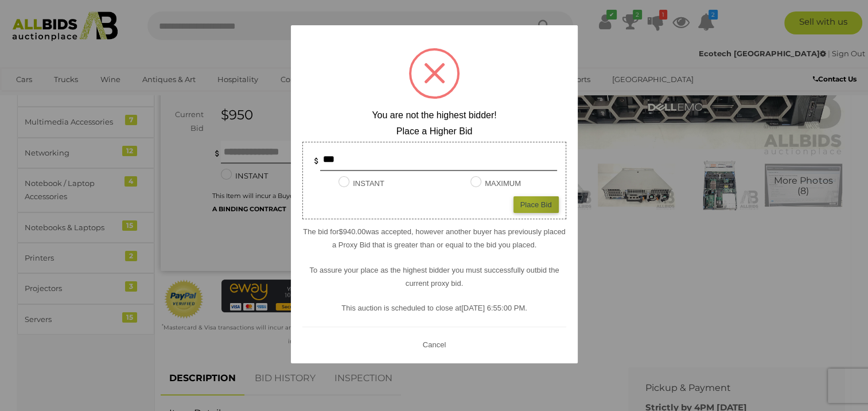 Image resolution: width=868 pixels, height=411 pixels. Describe the element at coordinates (434, 115) in the screenshot. I see `h2: You are not the highest bidder!` at that location.